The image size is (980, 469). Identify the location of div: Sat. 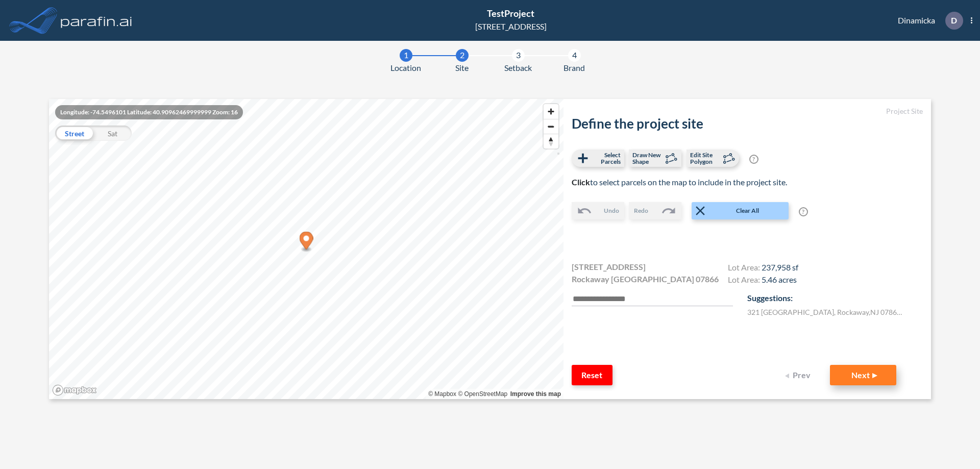
(112, 133).